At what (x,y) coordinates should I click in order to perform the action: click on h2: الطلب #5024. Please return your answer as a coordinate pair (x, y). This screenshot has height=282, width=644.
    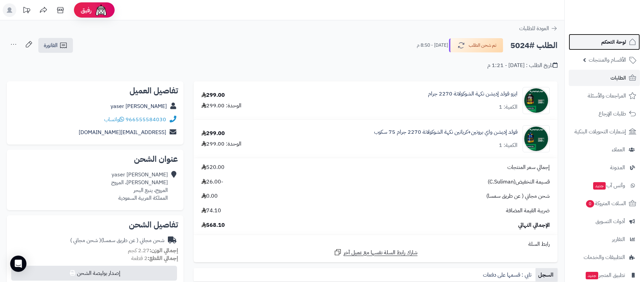
    Looking at the image, I should click on (534, 45).